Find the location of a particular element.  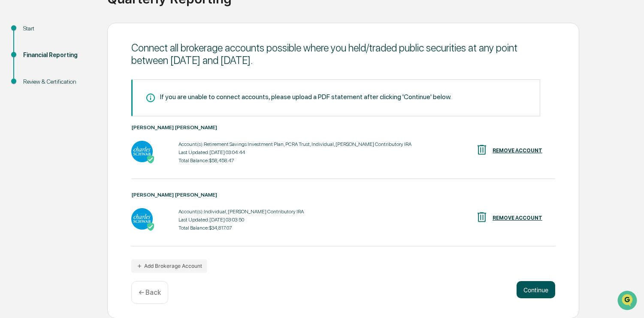

img: f2157a4c-a0d3-4daa-907e-bb6f0de503a5-1751232295721 is located at coordinates (10, 10).